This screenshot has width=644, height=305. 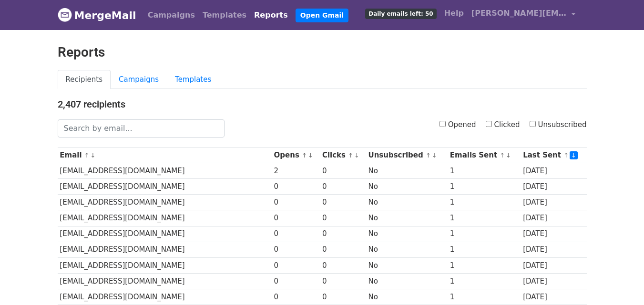 I want to click on label: Unsubscribed, so click(x=558, y=125).